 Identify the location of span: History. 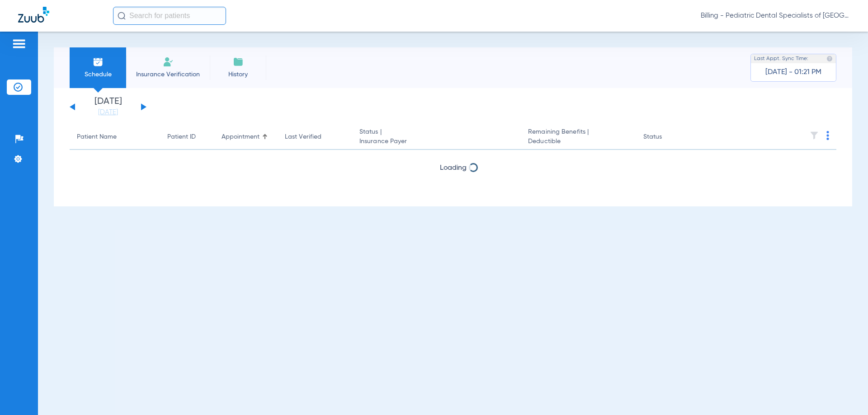
(238, 74).